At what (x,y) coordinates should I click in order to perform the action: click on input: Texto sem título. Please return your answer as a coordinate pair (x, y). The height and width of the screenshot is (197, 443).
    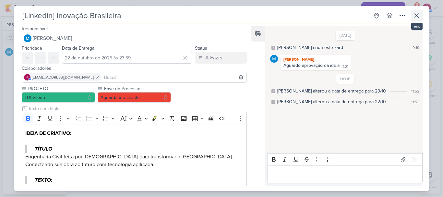
    Looking at the image, I should click on (137, 108).